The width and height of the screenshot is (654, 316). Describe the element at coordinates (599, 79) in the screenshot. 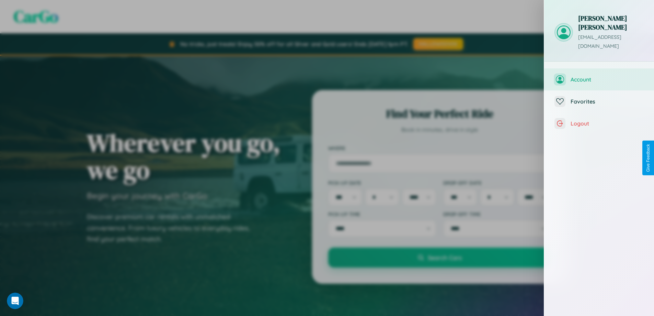

I see `button: Account` at that location.